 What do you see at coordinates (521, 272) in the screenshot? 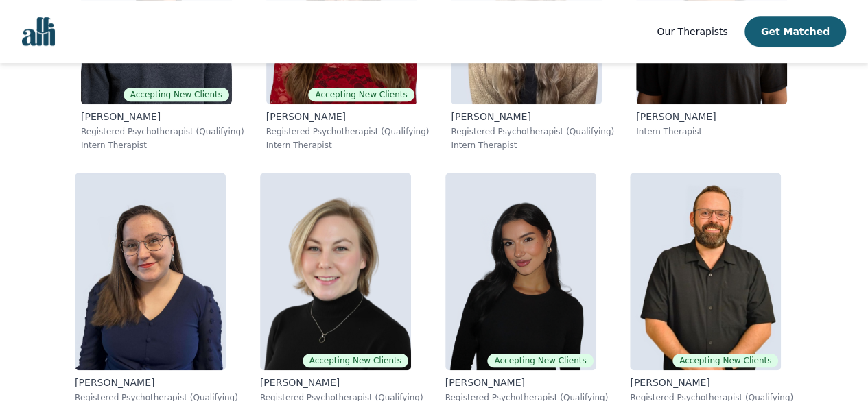
I see `img: Alyssa_Tweedie` at bounding box center [521, 272].